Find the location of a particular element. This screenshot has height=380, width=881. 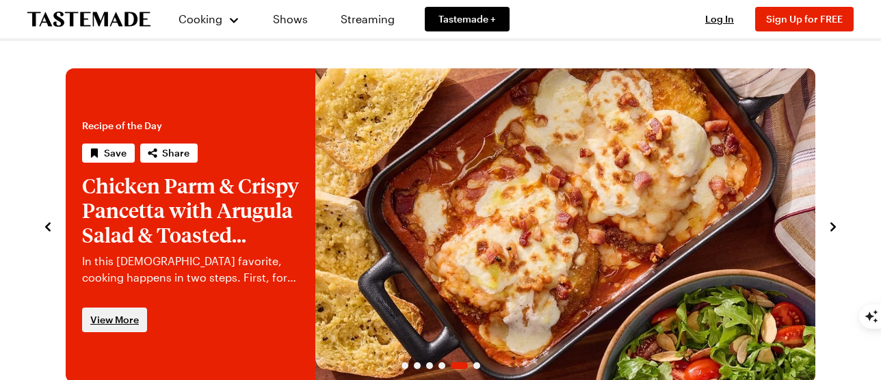

span: Go to slide 1 is located at coordinates (405, 366).